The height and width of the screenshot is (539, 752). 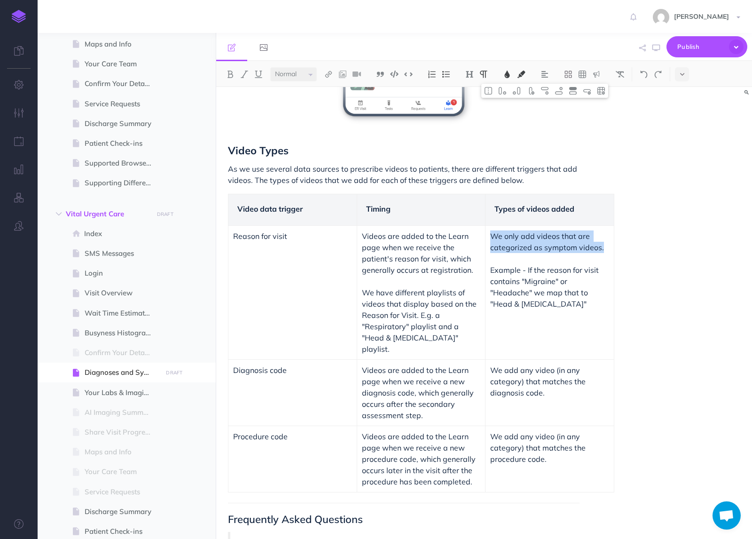 I want to click on img: Add image button, so click(x=343, y=74).